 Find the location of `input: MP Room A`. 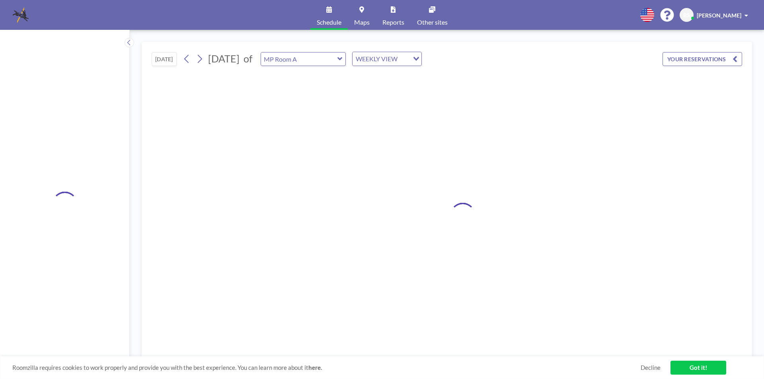

input: MP Room A is located at coordinates (299, 59).